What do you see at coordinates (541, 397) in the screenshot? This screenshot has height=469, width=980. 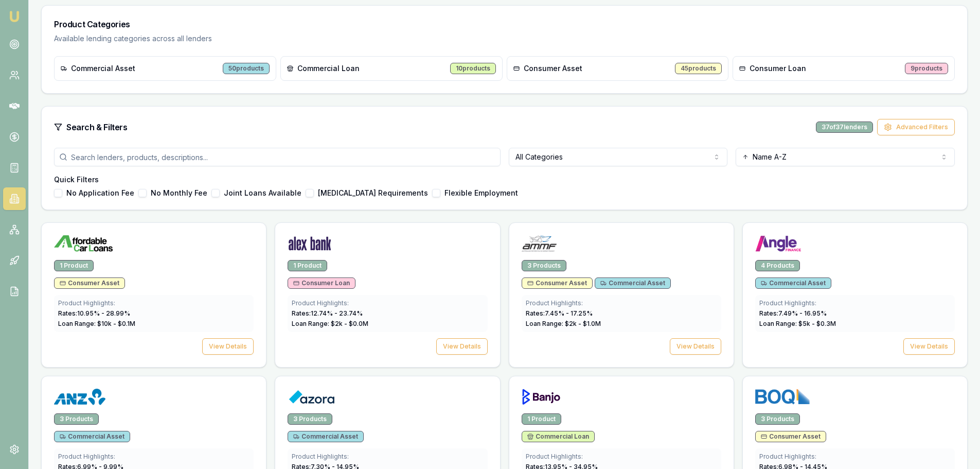 I see `img: Banjo logo` at bounding box center [541, 397].